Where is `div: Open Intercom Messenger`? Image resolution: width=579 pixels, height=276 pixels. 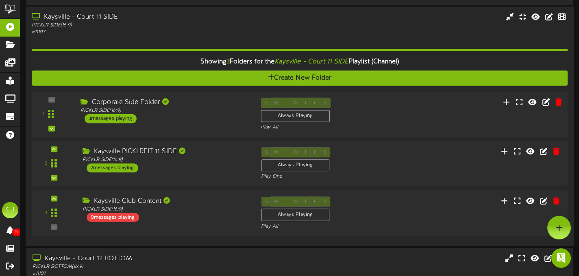
div: Open Intercom Messenger is located at coordinates (561, 258).